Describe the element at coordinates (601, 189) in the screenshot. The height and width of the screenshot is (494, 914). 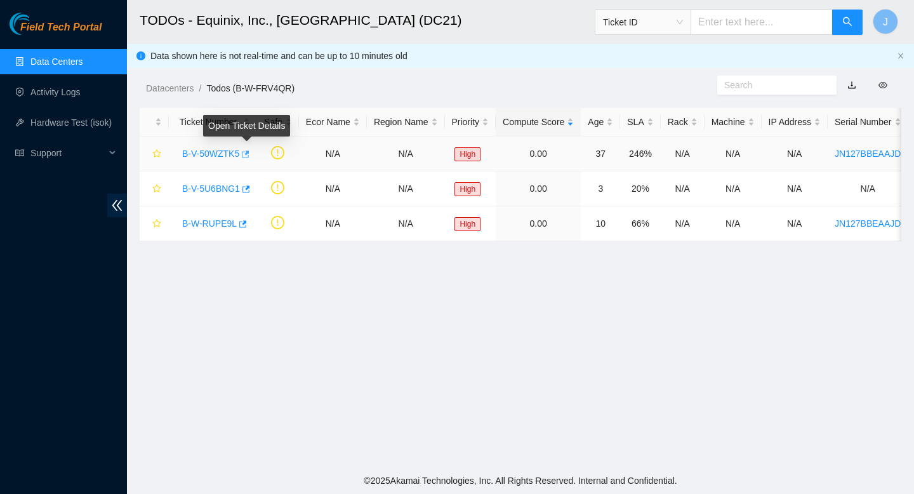
I see `td: 3` at that location.